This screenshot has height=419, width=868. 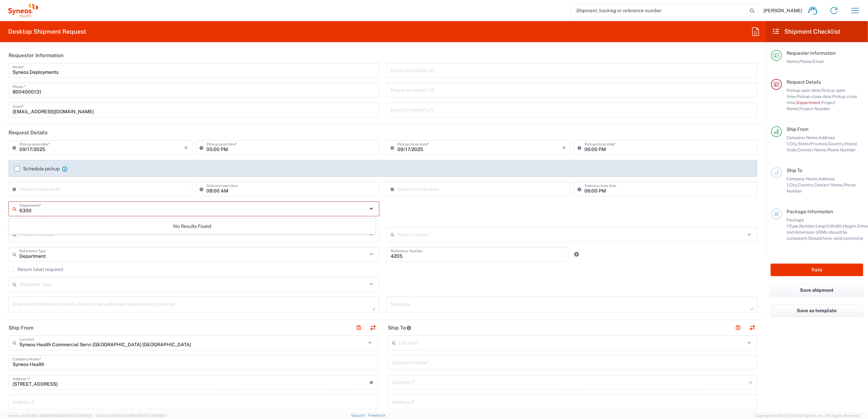 I want to click on h2: Desktop Shipment Request, so click(x=47, y=32).